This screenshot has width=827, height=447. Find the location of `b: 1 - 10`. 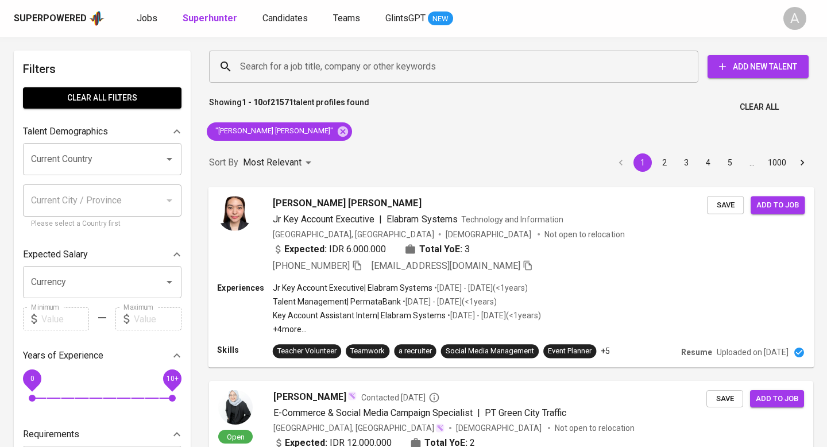

b: 1 - 10 is located at coordinates (252, 102).